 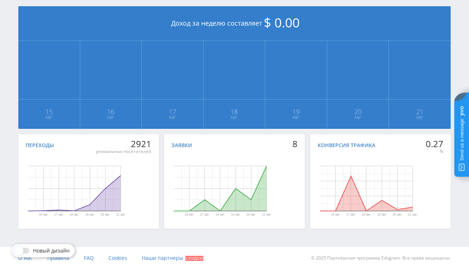 I want to click on span: Скидки, so click(x=194, y=258).